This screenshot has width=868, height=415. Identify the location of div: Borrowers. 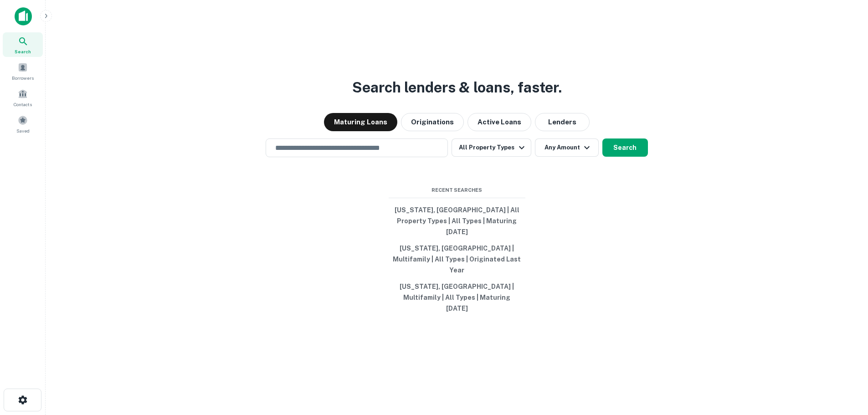
(23, 71).